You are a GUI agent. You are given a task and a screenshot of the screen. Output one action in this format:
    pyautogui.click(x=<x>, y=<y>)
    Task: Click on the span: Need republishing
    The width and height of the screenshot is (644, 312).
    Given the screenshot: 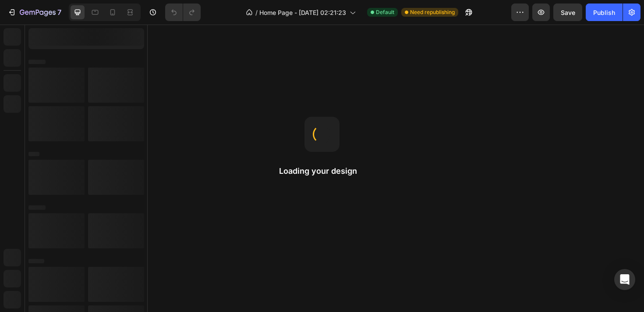 What is the action you would take?
    pyautogui.click(x=432, y=13)
    